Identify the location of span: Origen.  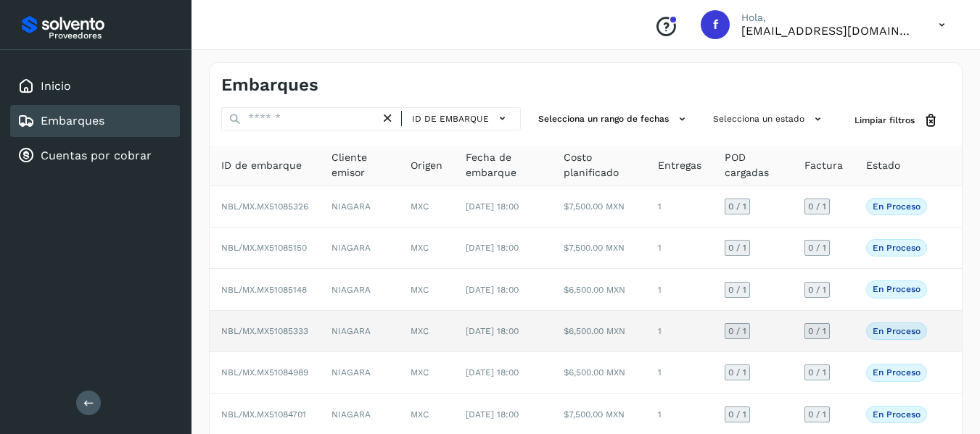
(427, 165).